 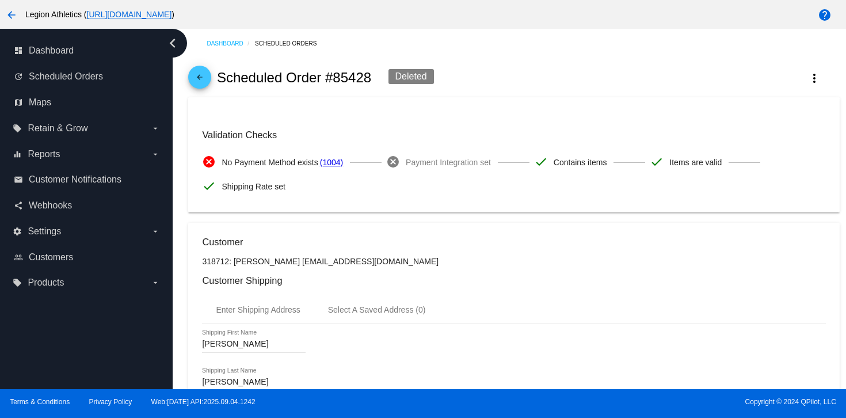 What do you see at coordinates (51, 257) in the screenshot?
I see `span: Customers` at bounding box center [51, 257].